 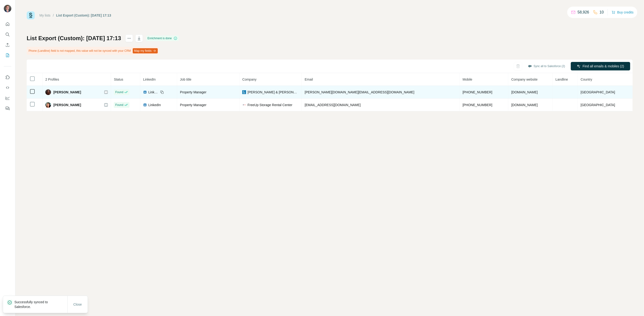 I want to click on span: Company, so click(x=249, y=79).